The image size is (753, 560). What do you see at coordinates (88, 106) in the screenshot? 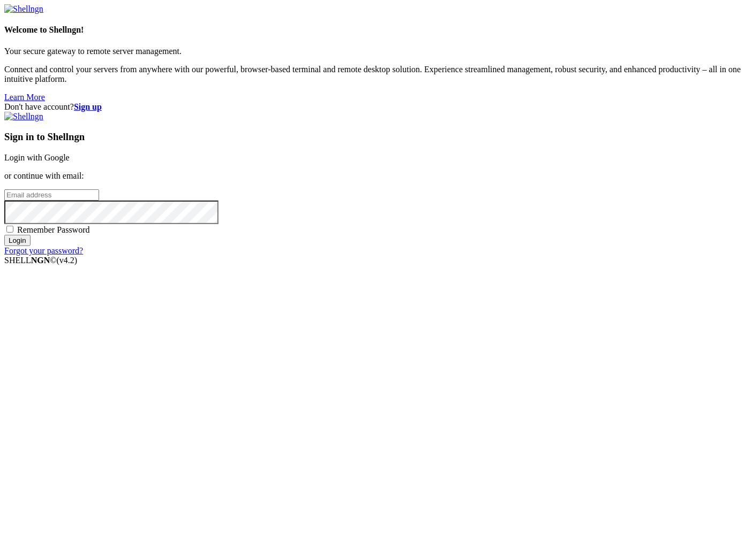
I see `strong: Sign up` at bounding box center [88, 106].